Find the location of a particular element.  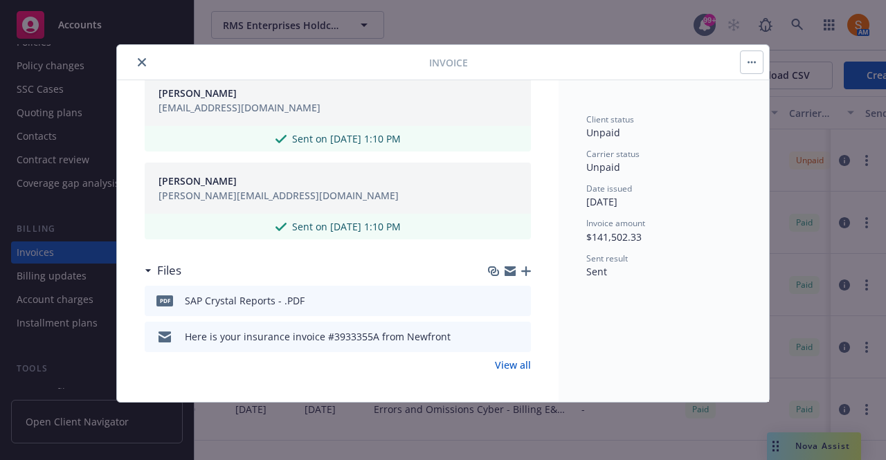

div: Files is located at coordinates (163, 271).